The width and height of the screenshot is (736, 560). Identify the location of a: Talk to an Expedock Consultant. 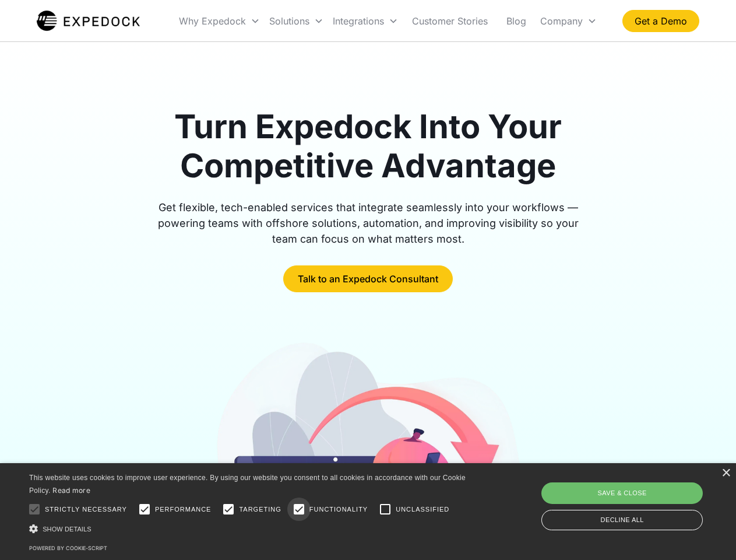
(368, 278).